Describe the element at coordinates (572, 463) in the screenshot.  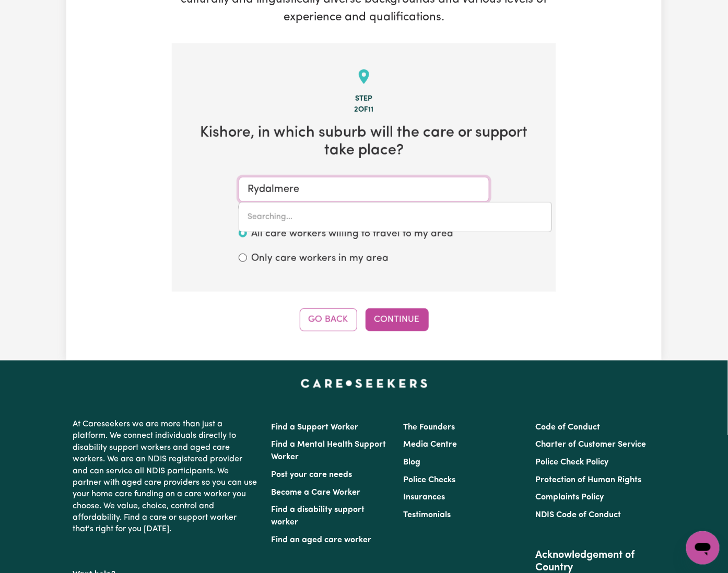
I see `a: Police Check Policy` at that location.